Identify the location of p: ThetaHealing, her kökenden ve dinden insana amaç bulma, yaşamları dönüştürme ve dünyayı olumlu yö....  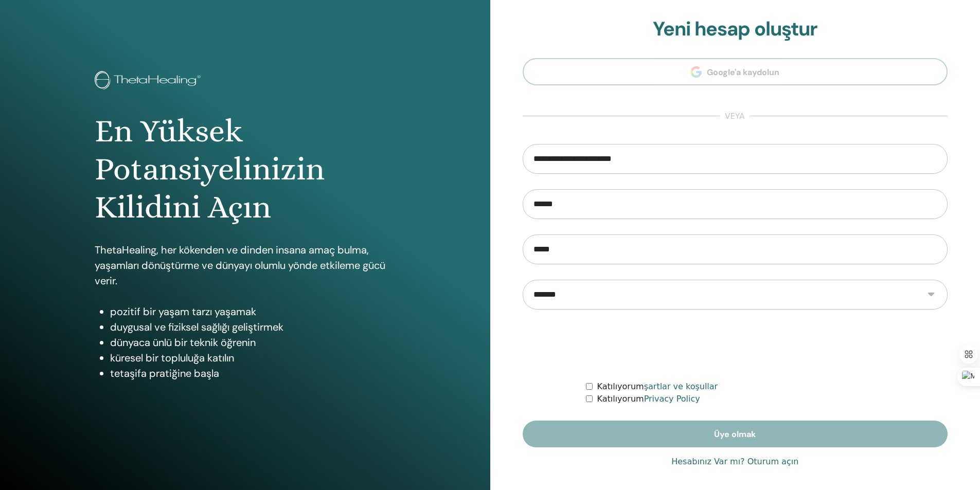
(245, 265).